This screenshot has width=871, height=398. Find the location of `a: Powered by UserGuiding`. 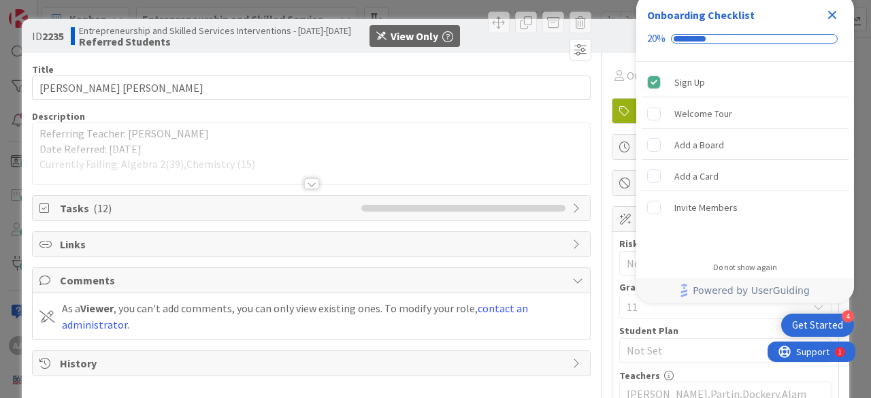

a: Powered by UserGuiding is located at coordinates (745, 291).